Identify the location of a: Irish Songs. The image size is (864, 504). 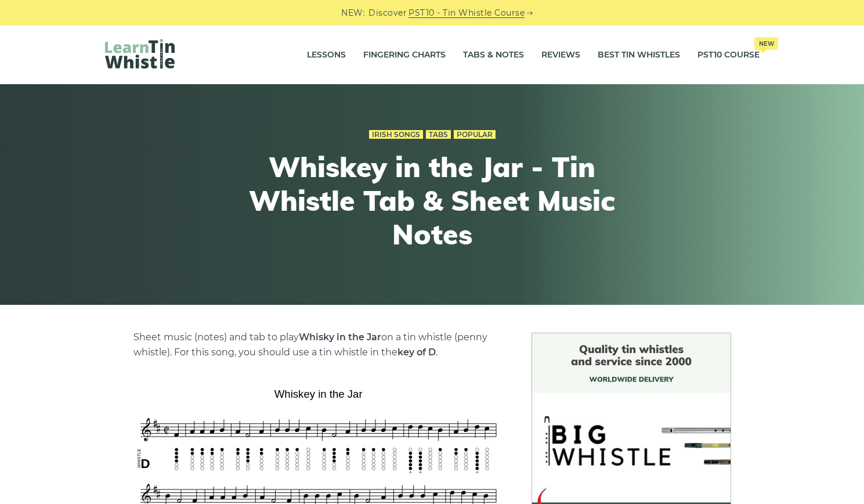
(396, 135).